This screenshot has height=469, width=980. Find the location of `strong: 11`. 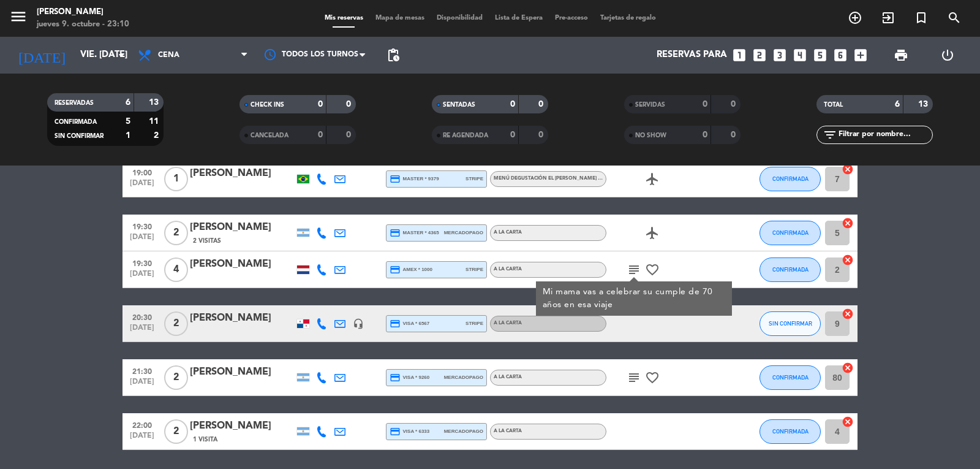

strong: 11 is located at coordinates (155, 121).